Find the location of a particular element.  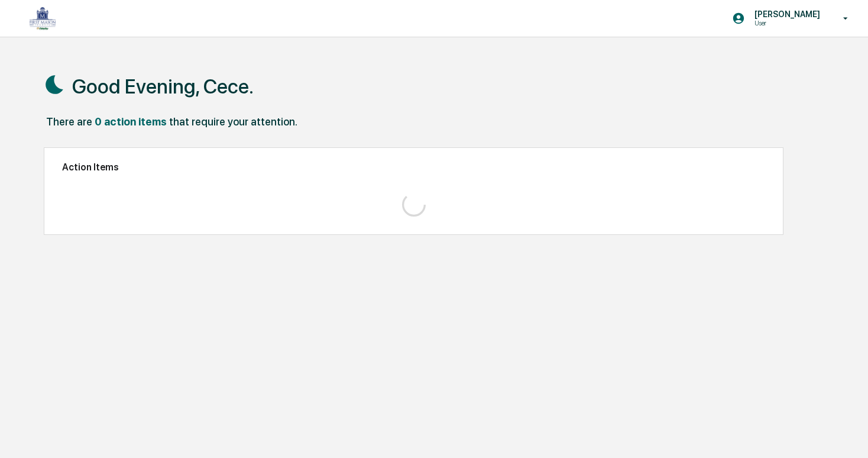

div: 0 action items is located at coordinates (130, 122).